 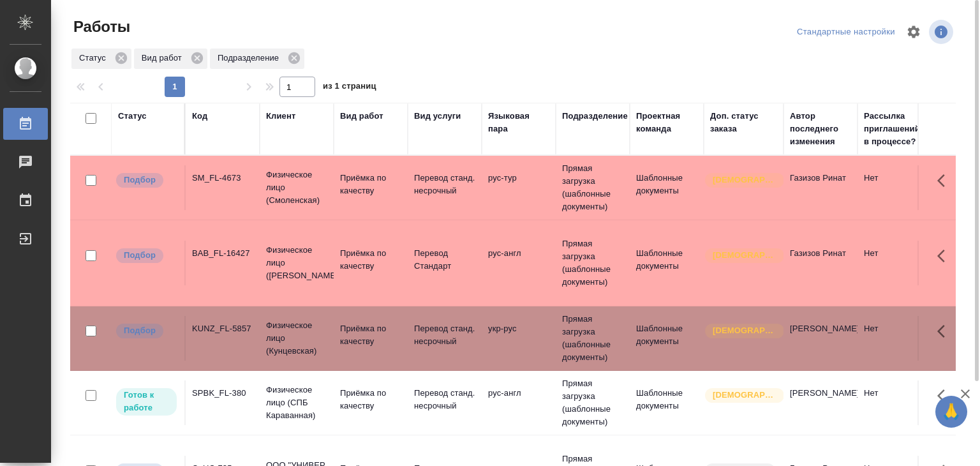 I want to click on div: Автор последнего изменения, so click(x=821, y=129).